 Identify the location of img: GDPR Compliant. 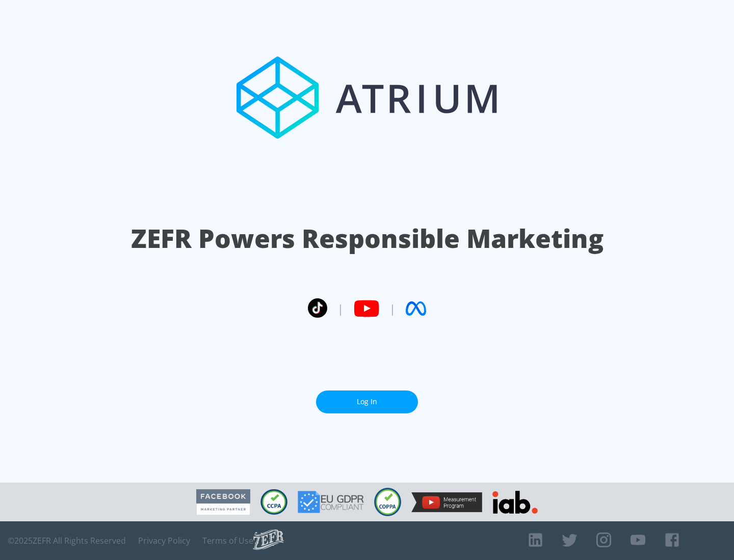
(331, 502).